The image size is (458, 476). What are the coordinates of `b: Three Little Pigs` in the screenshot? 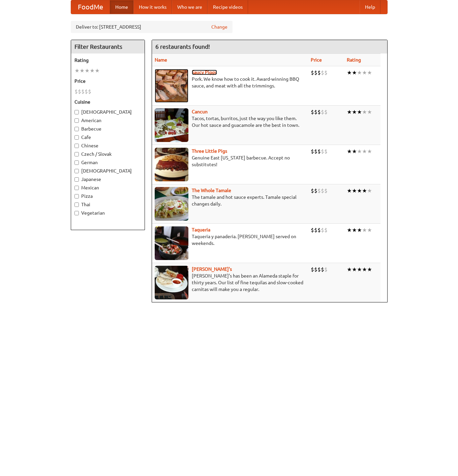 It's located at (209, 151).